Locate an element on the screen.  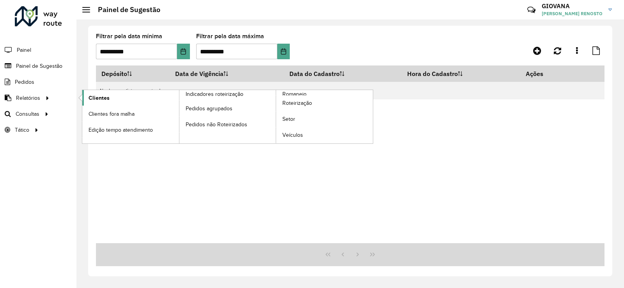
span: Indicadores roteirização is located at coordinates (215, 94).